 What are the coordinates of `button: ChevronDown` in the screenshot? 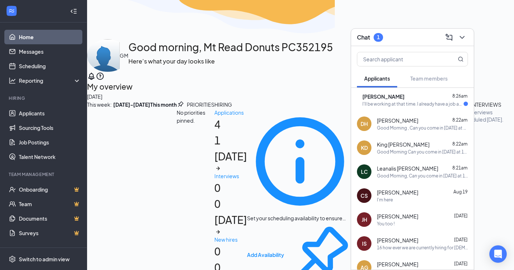 It's located at (462, 37).